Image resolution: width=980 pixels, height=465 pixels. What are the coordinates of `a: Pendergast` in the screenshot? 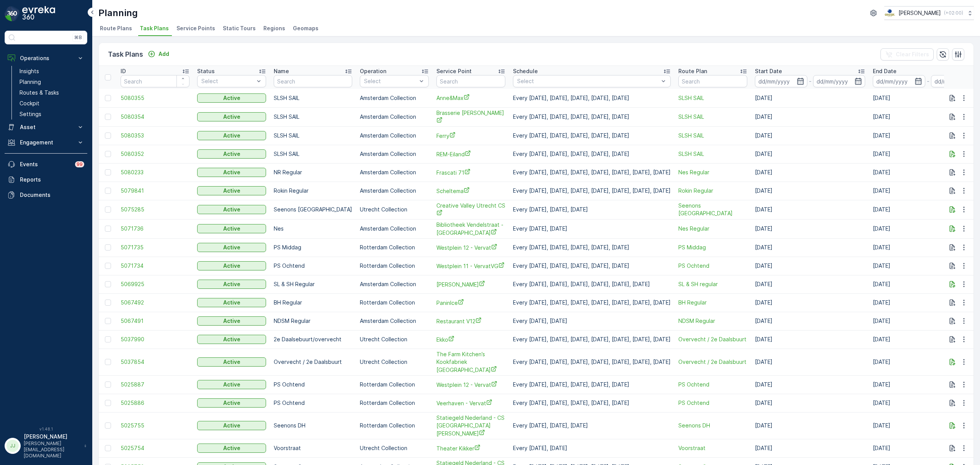 It's located at (471, 284).